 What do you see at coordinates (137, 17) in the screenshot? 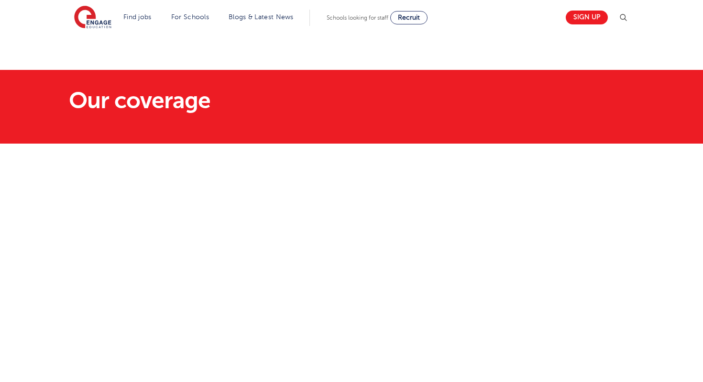
I see `a: Find jobs` at bounding box center [137, 17].